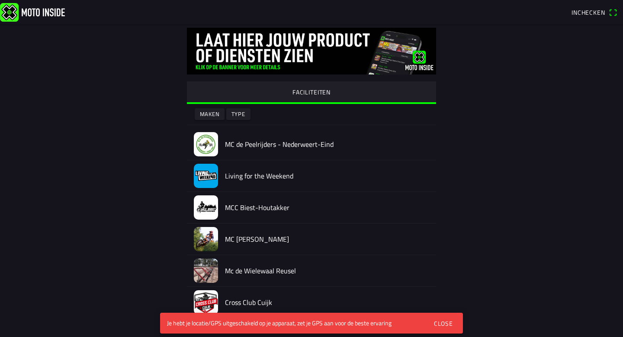  Describe the element at coordinates (327, 144) in the screenshot. I see `h2: MC de Peelrijders - Nederweert-Eind` at that location.